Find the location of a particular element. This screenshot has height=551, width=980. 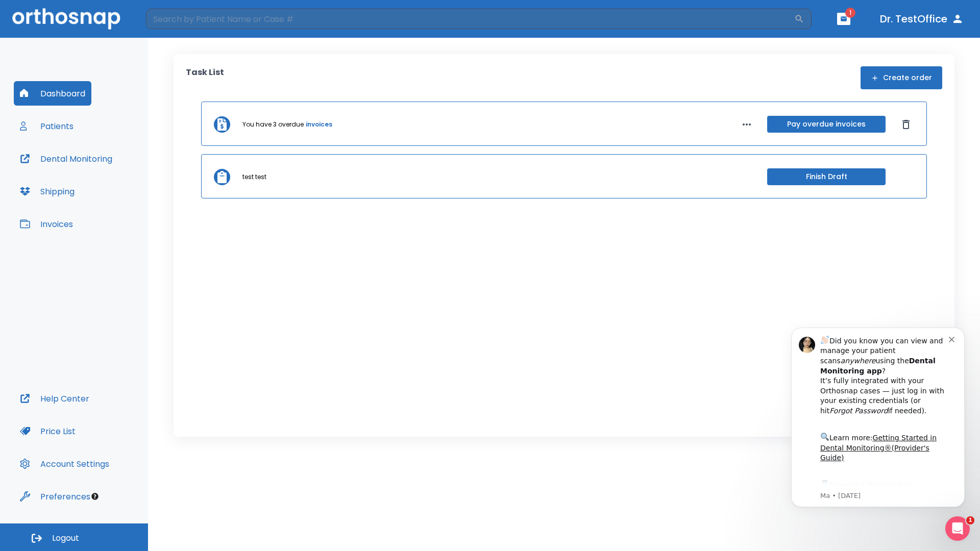

a: (Provider's Guide) is located at coordinates (99, 138).